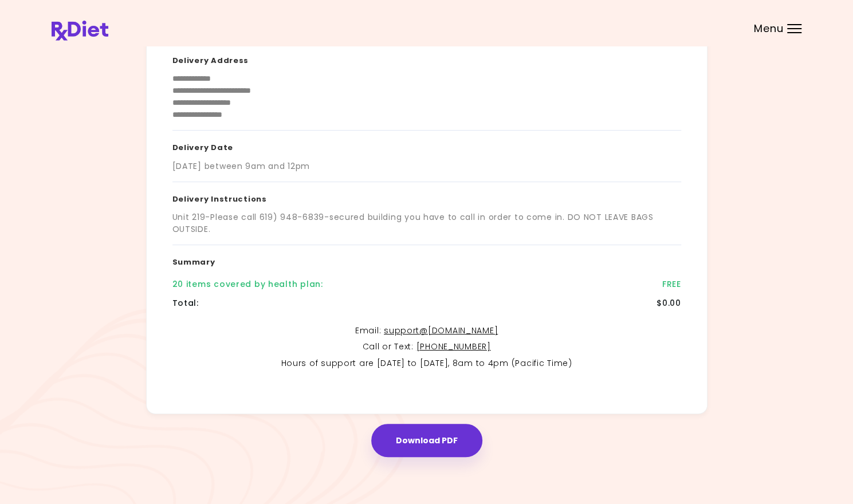  I want to click on div: 20 items covered by health plan :, so click(248, 284).